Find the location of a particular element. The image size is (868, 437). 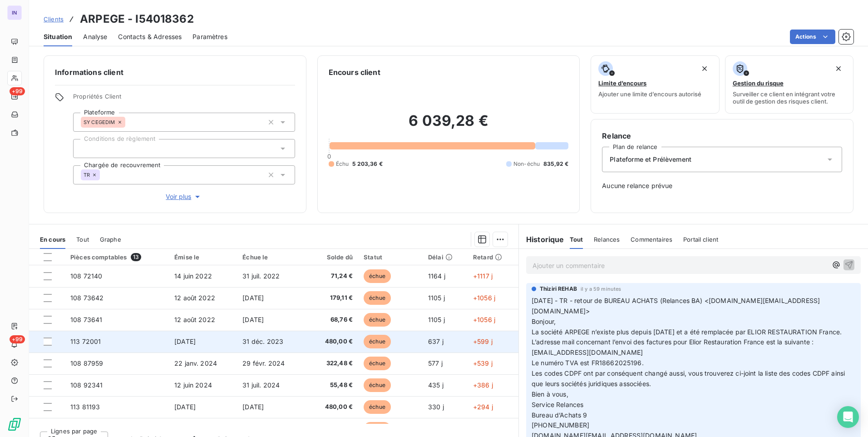

span: 637 j is located at coordinates (436, 341).